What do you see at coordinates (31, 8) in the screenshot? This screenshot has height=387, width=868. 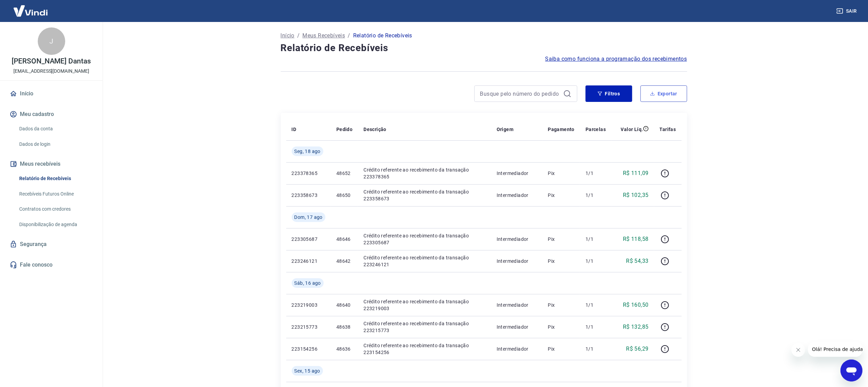 I see `span: Olá! Precisa de ajuda?` at bounding box center [31, 8].